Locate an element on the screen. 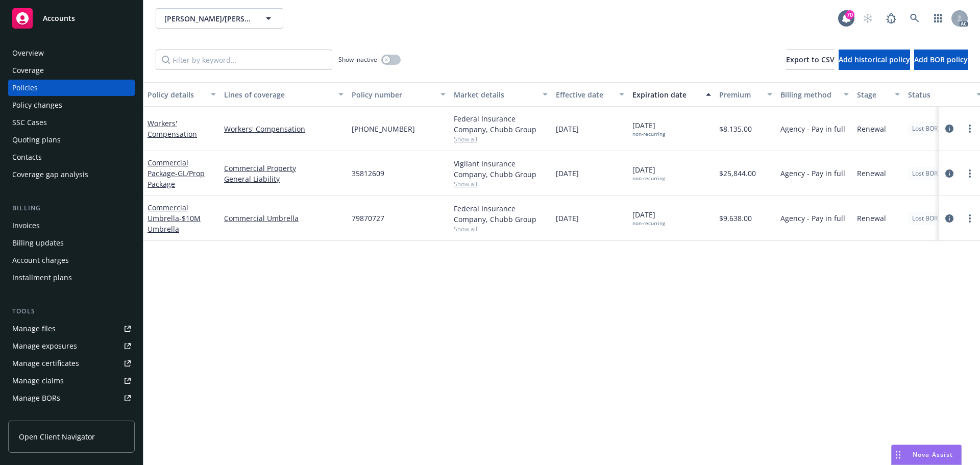 The image size is (980, 465). a: Policies is located at coordinates (71, 88).